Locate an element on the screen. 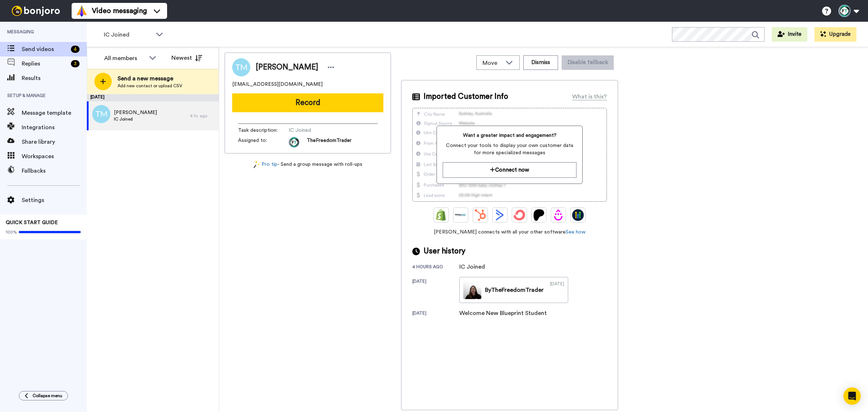 The image size is (868, 412). span: Message template is located at coordinates (54, 113).